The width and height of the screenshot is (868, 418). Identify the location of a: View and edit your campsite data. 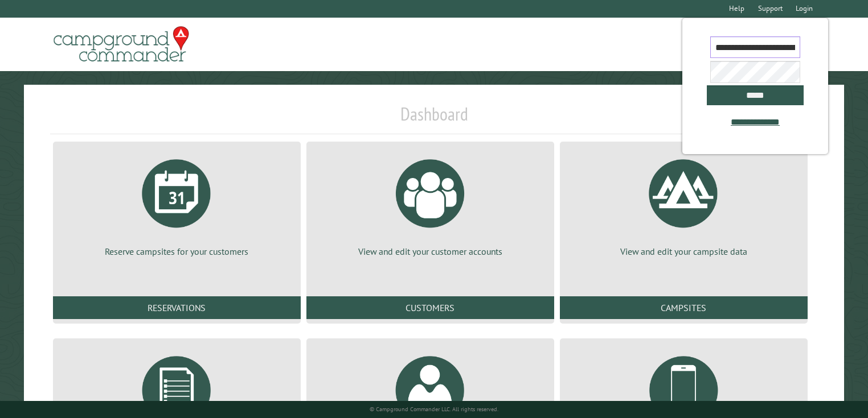
(683, 205).